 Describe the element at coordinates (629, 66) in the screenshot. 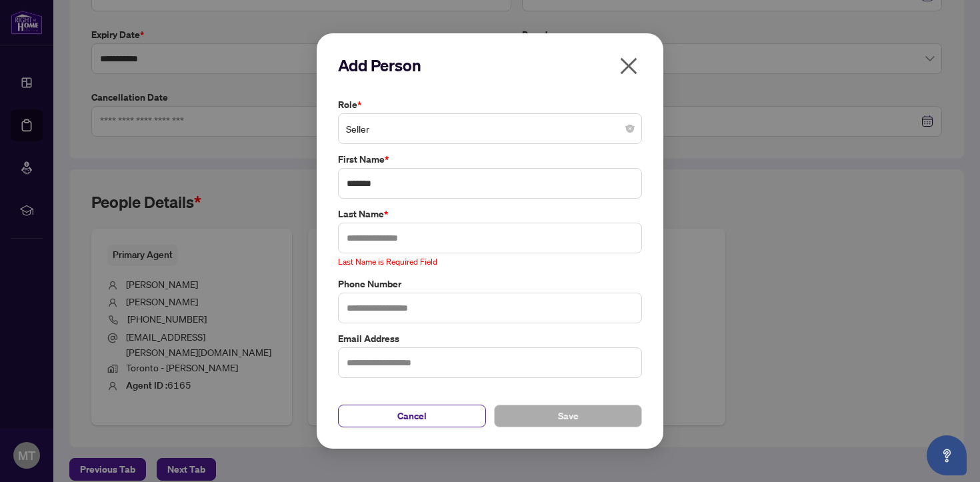

I see `span: close` at that location.